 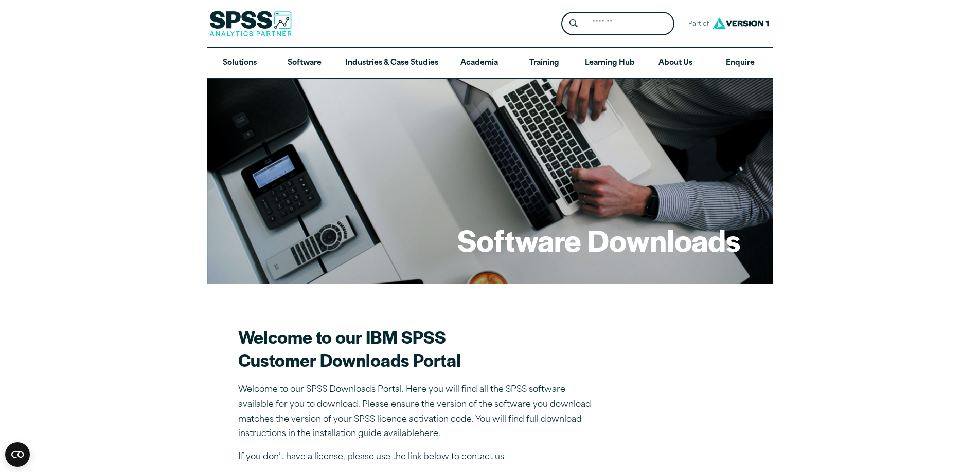 I want to click on img: Version1 Logo, so click(x=741, y=23).